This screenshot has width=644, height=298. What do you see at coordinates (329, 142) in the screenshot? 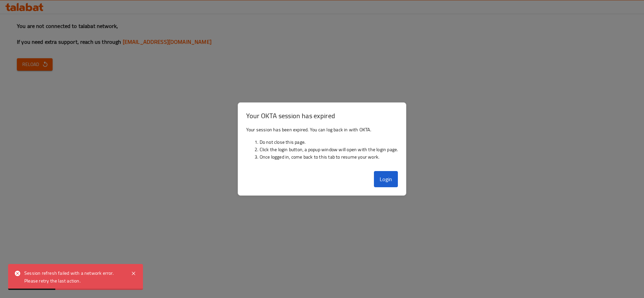
I see `li: Do not close this page.` at bounding box center [329, 142].